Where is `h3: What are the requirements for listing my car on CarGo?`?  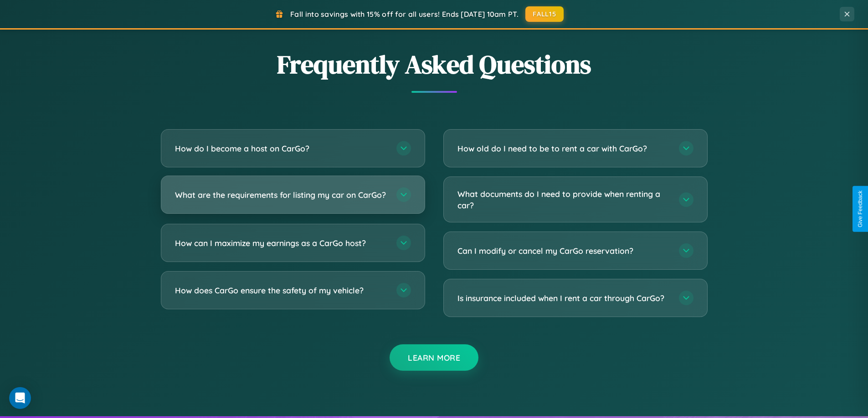 h3: What are the requirements for listing my car on CarGo? is located at coordinates (281, 195).